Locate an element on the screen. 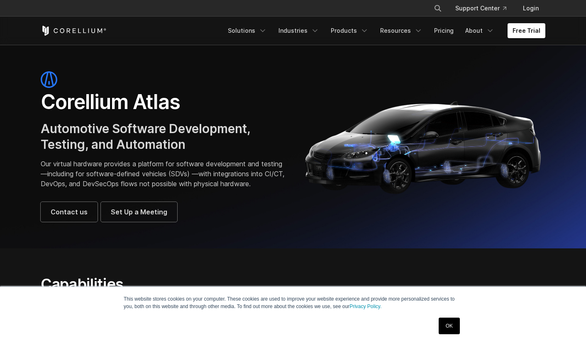 The height and width of the screenshot is (345, 586). a: Privacy Policy. is located at coordinates (365, 307).